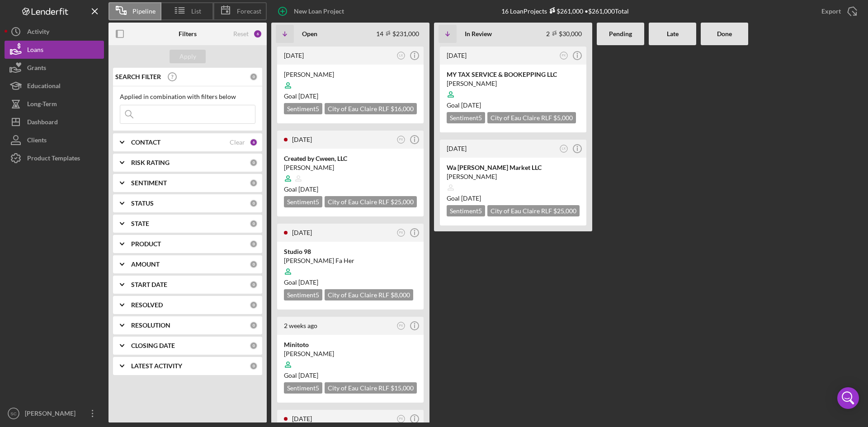 This screenshot has height=427, width=868. I want to click on a: Clients, so click(54, 140).